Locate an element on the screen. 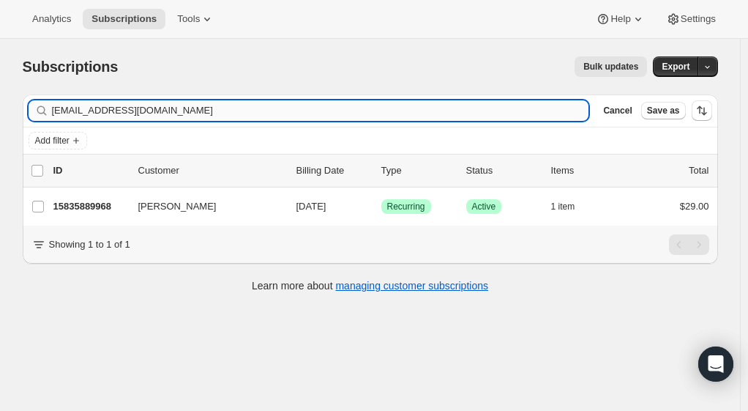 The width and height of the screenshot is (748, 411). button: Subscriptions is located at coordinates (124, 19).